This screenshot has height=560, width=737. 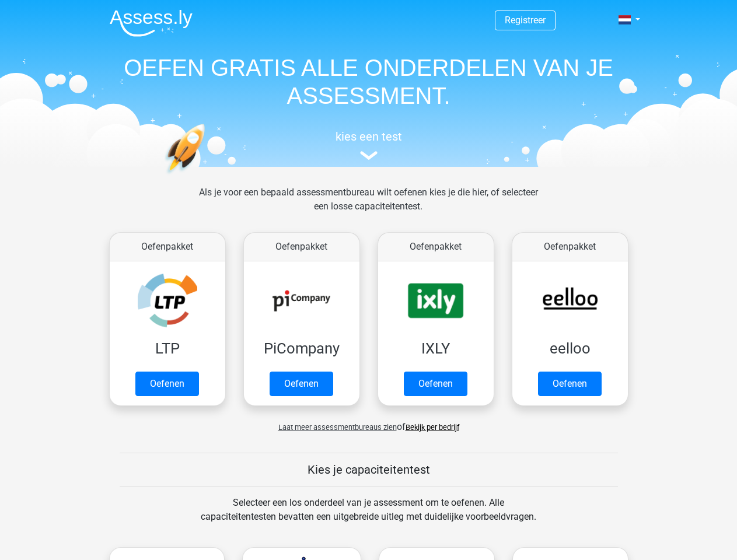 What do you see at coordinates (369, 422) in the screenshot?
I see `div: of` at bounding box center [369, 422].